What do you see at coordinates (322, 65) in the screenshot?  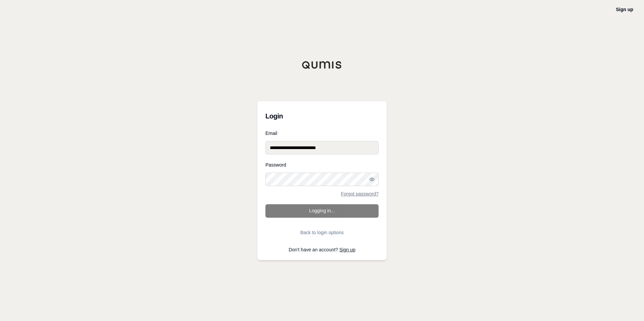 I see `img: Qumis` at bounding box center [322, 65].